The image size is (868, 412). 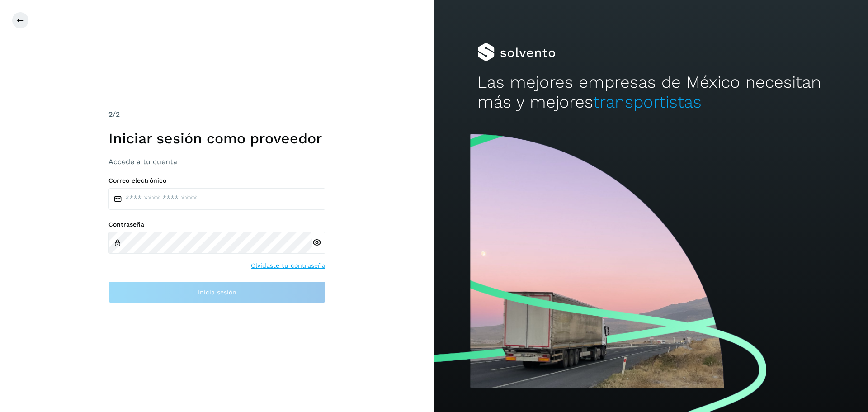 I want to click on h3: Accede a tu cuenta, so click(x=217, y=161).